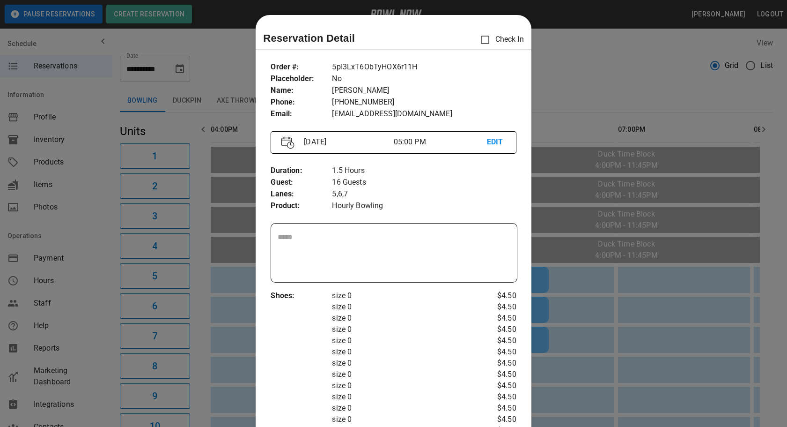 The image size is (787, 427). What do you see at coordinates (288, 142) in the screenshot?
I see `img: Vector` at bounding box center [288, 142].